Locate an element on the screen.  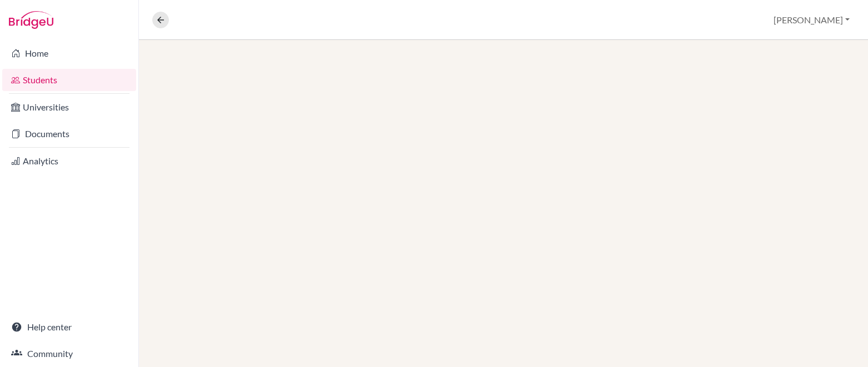
a: Universities is located at coordinates (69, 107).